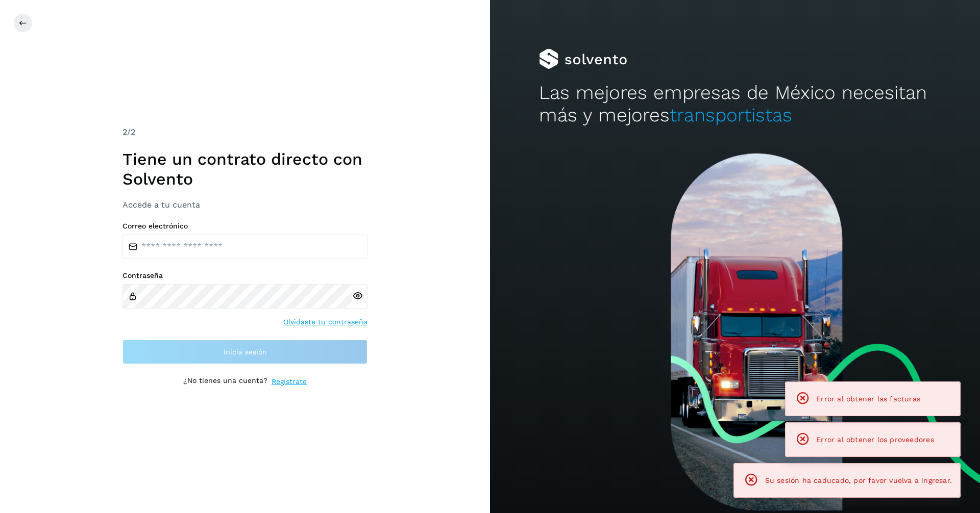 This screenshot has width=980, height=513. Describe the element at coordinates (874, 439) in the screenshot. I see `span: Error al obtener los proveedores` at that location.